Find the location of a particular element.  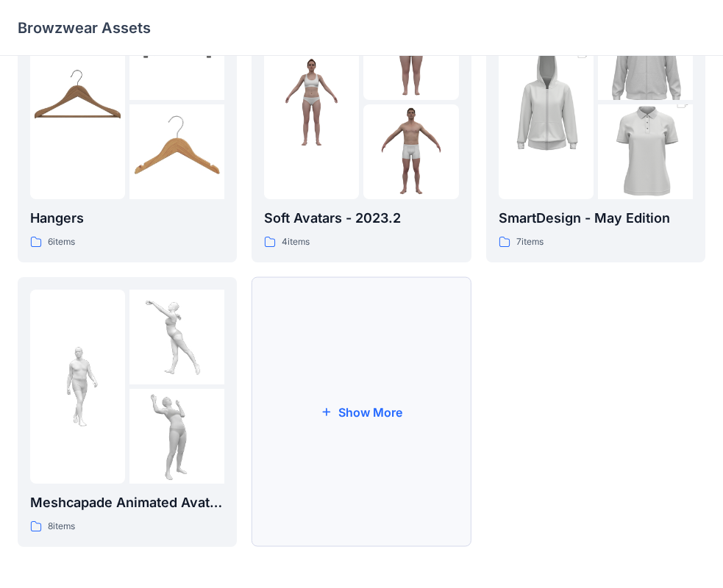

p: 4 items is located at coordinates (295, 242).